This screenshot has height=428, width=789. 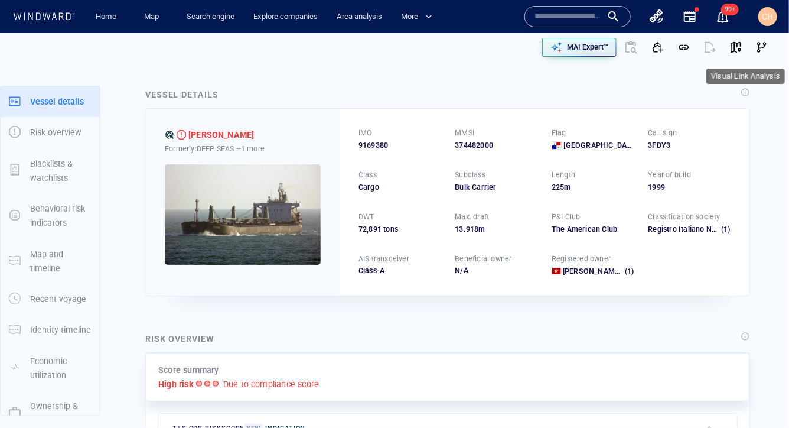 I want to click on a: Behavioral risk indicators, so click(x=50, y=215).